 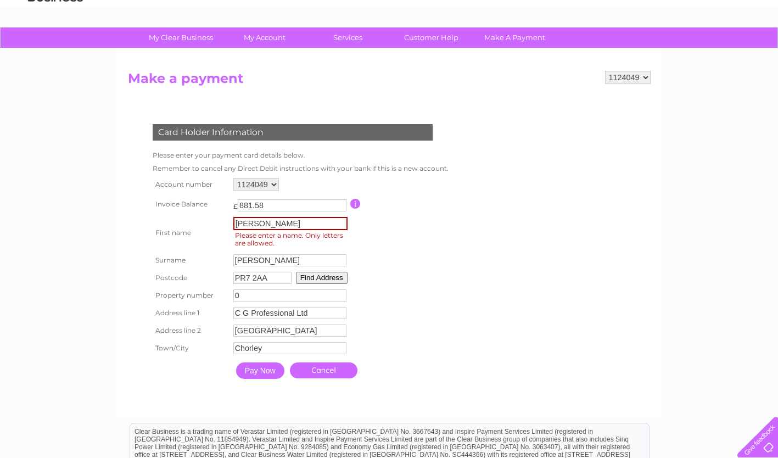 I want to click on span: Please enter a name. Only letters are allowed., so click(x=292, y=239).